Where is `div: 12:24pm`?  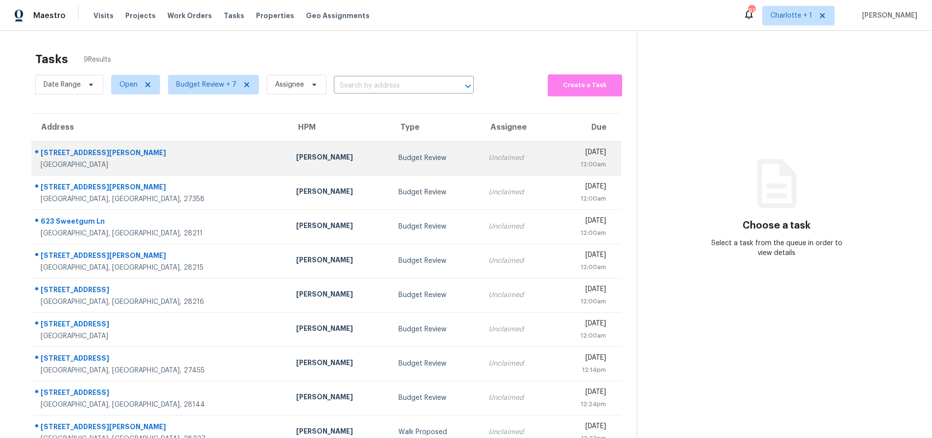
div: 12:24pm is located at coordinates (583, 405).